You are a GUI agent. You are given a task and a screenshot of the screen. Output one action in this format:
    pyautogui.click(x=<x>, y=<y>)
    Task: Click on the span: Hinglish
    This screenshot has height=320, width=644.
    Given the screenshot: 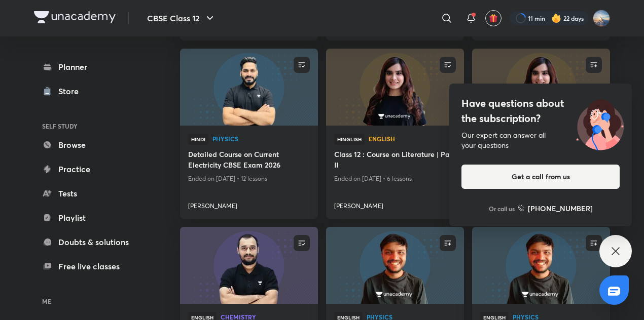 What is the action you would take?
    pyautogui.click(x=349, y=139)
    